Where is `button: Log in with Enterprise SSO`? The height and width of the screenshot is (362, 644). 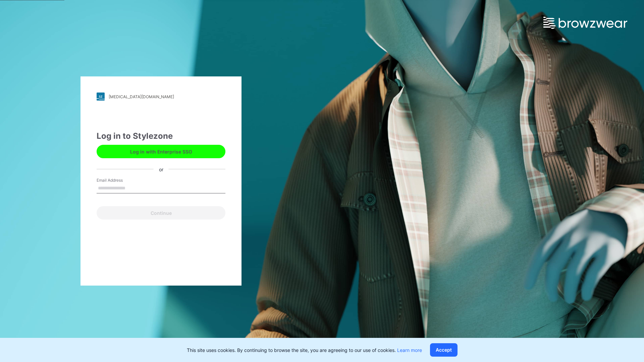 button: Log in with Enterprise SSO is located at coordinates (161, 151).